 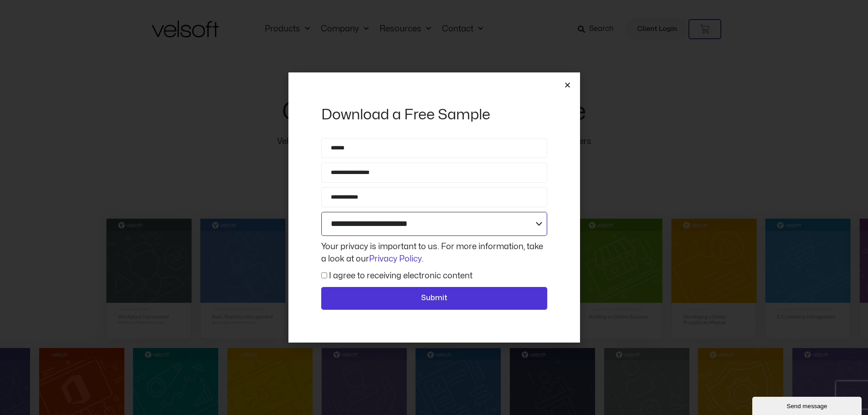 What do you see at coordinates (55, 11) in the screenshot?
I see `div: Send message` at bounding box center [55, 11].